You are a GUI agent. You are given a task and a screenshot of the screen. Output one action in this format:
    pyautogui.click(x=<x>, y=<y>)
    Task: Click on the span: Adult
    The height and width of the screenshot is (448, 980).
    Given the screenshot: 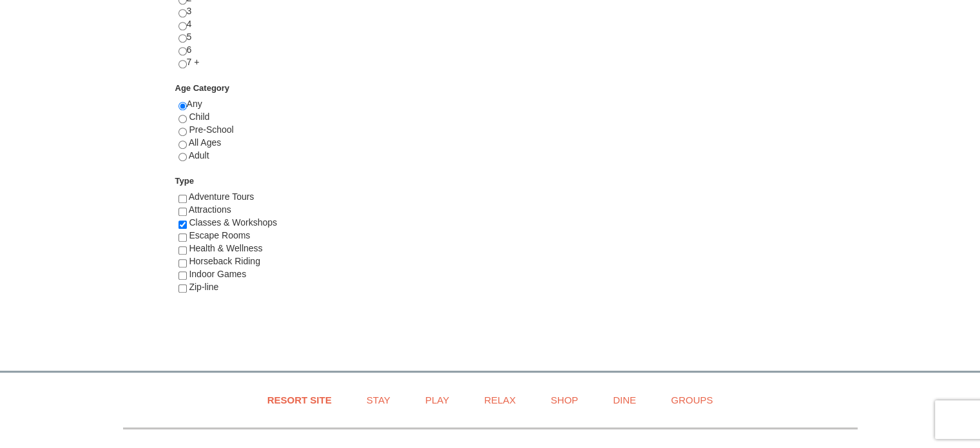 What is the action you would take?
    pyautogui.click(x=199, y=155)
    